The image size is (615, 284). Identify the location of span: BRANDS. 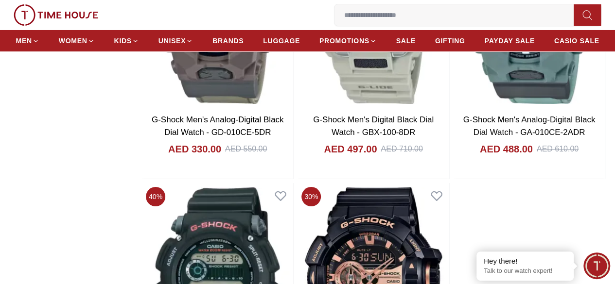
(228, 41).